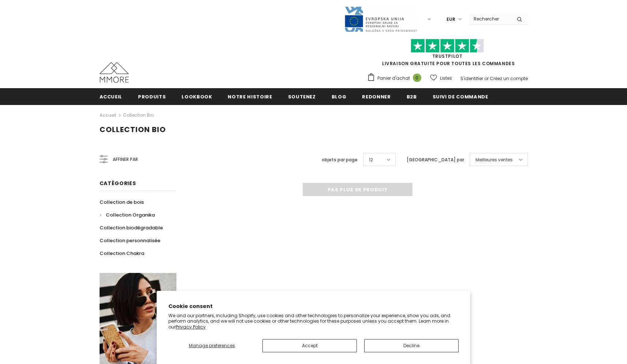 This screenshot has width=627, height=364. Describe the element at coordinates (118, 183) in the screenshot. I see `span: Catégories` at that location.